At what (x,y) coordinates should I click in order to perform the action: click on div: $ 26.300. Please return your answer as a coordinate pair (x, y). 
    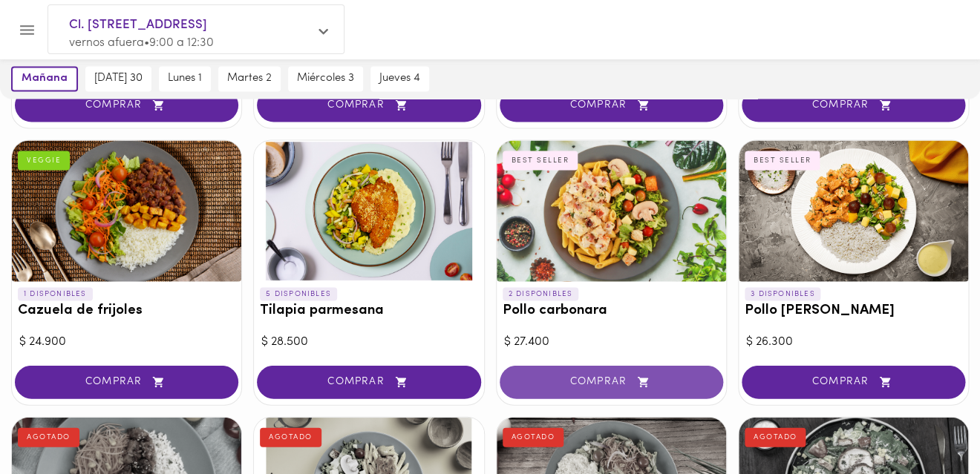
    Looking at the image, I should click on (853, 341).